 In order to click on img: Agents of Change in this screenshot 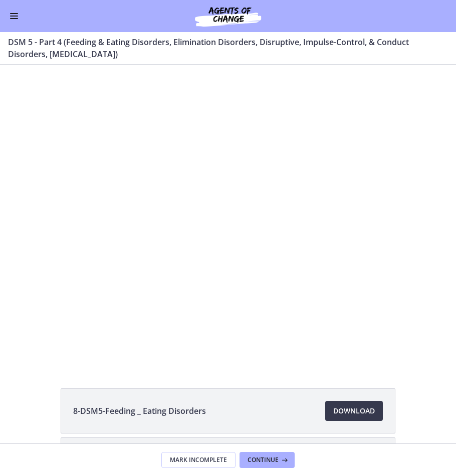, I will do `click(228, 16)`.